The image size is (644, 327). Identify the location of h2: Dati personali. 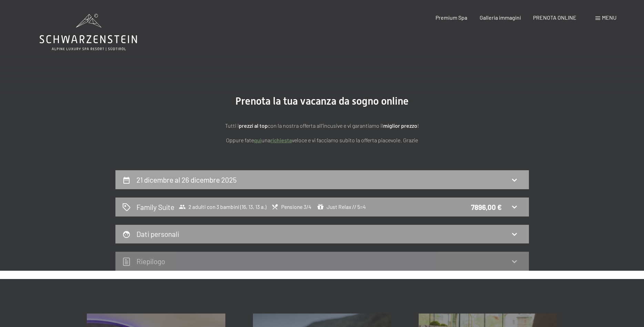
(158, 234).